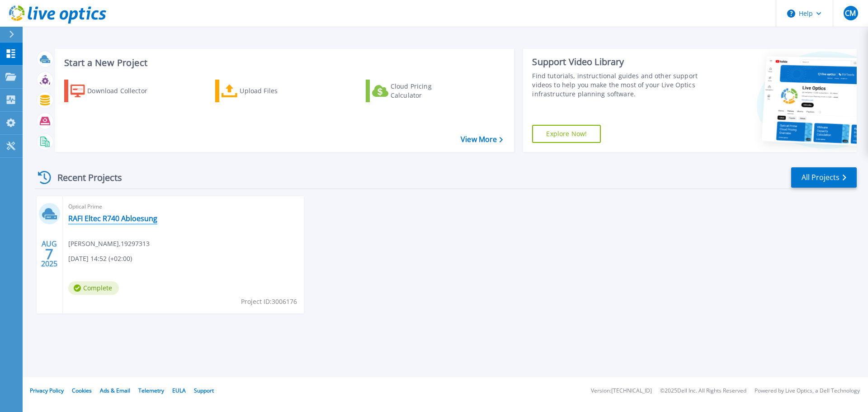 Image resolution: width=868 pixels, height=412 pixels. Describe the element at coordinates (85, 178) in the screenshot. I see `div: Recent Projects` at that location.